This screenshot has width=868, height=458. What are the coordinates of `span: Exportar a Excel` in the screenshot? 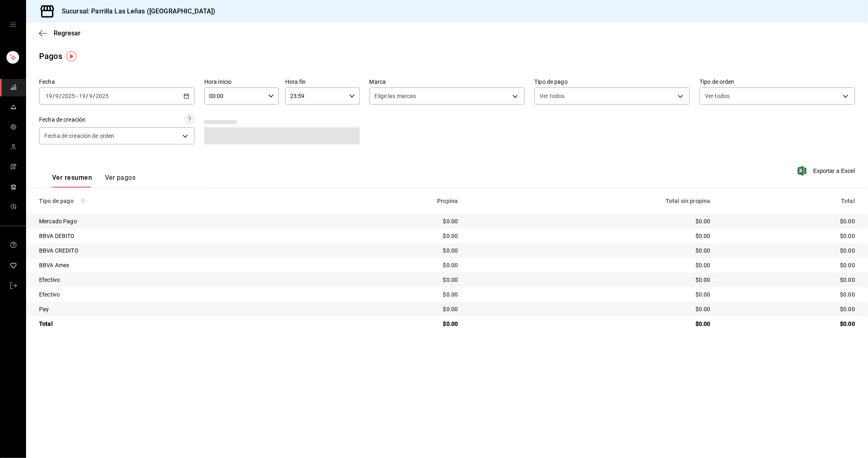 It's located at (827, 171).